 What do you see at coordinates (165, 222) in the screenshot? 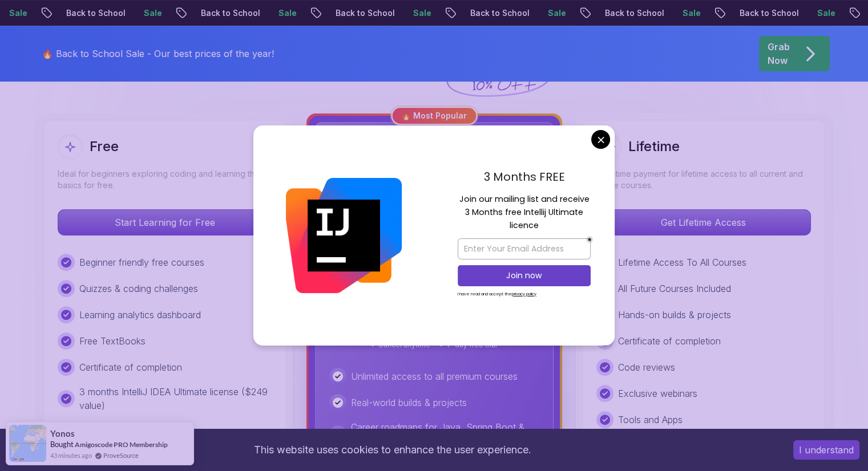
I see `button: Start Learning for Free` at bounding box center [165, 222].